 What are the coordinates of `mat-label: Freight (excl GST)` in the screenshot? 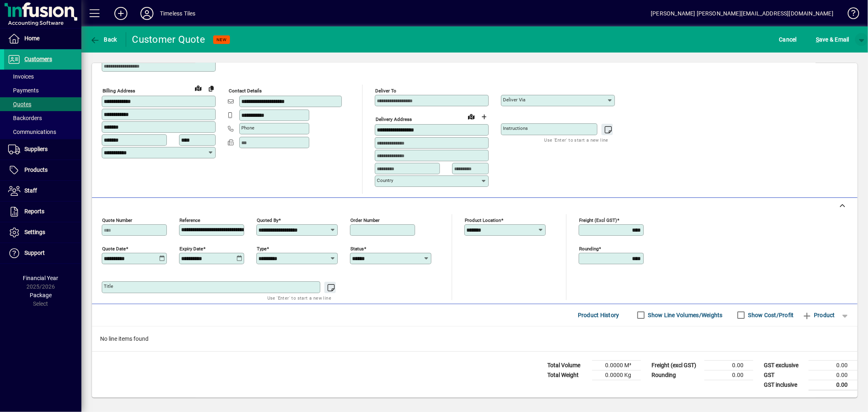 It's located at (598, 220).